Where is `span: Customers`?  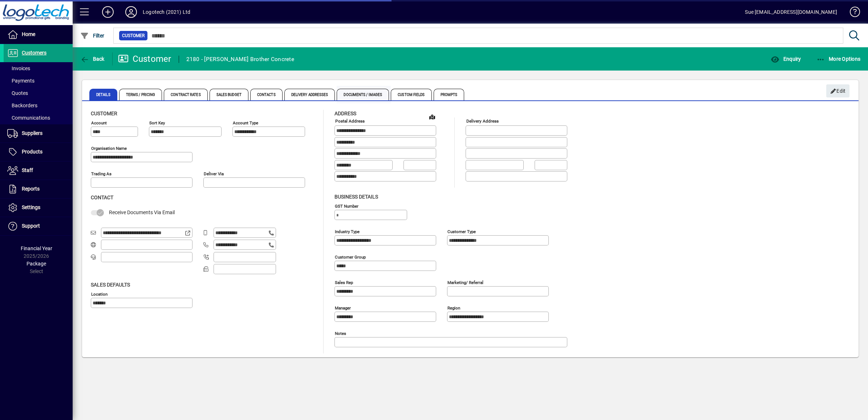
span: Customers is located at coordinates (34, 53).